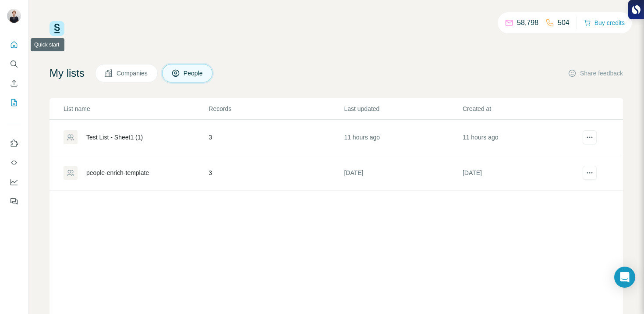 This screenshot has width=644, height=314. What do you see at coordinates (14, 103) in the screenshot?
I see `button: My lists` at bounding box center [14, 103].